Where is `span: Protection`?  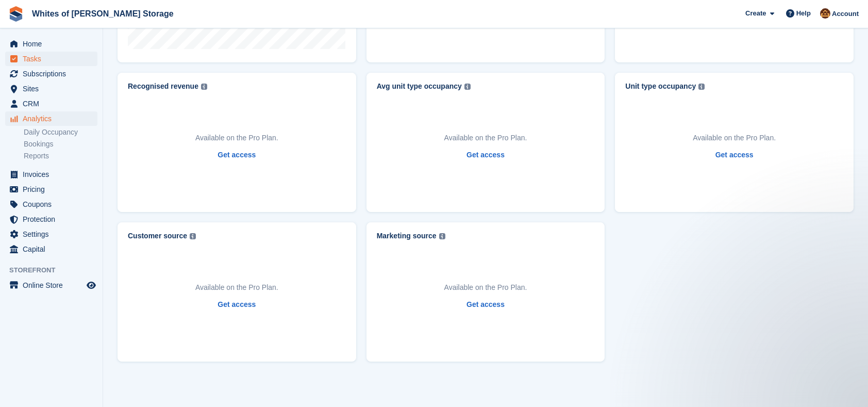 span: Protection is located at coordinates (54, 219).